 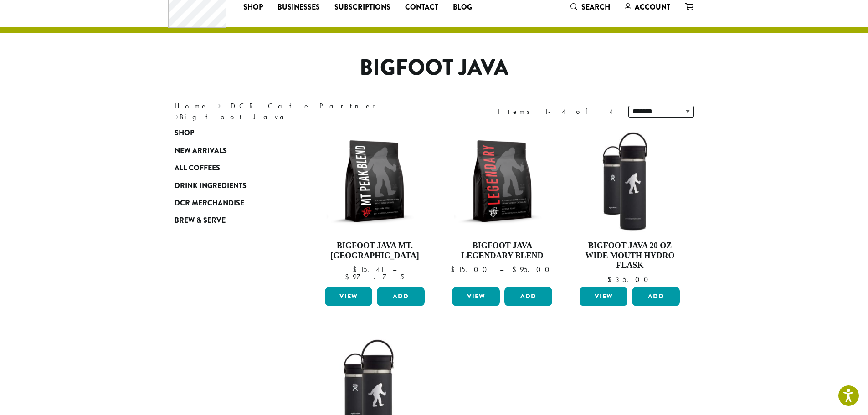 What do you see at coordinates (229, 220) in the screenshot?
I see `a: Brew & Serve` at bounding box center [229, 220].